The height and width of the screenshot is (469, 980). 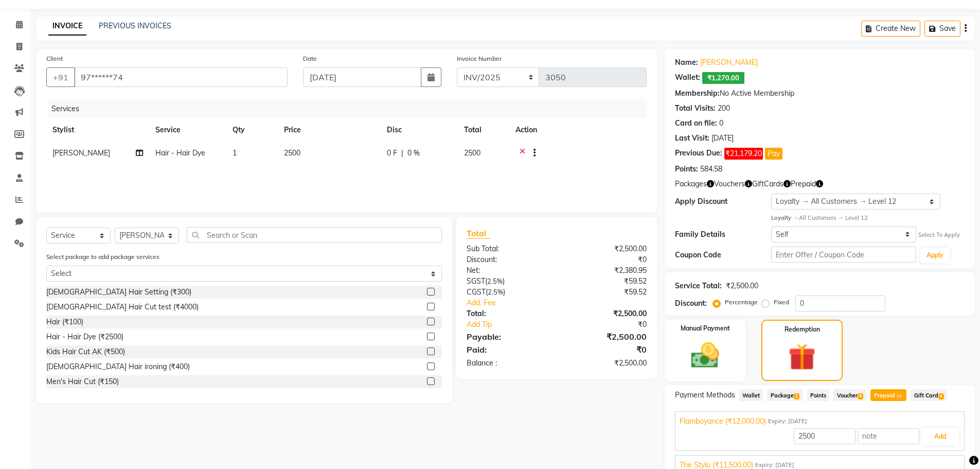 I want to click on div: Wallet:, so click(x=687, y=78).